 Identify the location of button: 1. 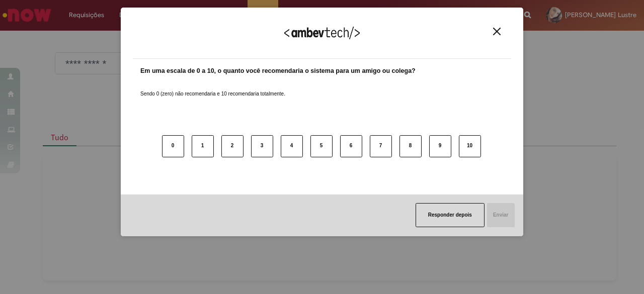
(203, 147).